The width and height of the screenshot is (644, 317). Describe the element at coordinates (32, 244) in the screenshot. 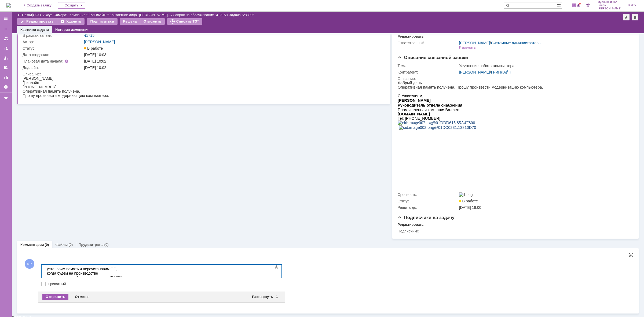

I see `a: Комментарии` at that location.